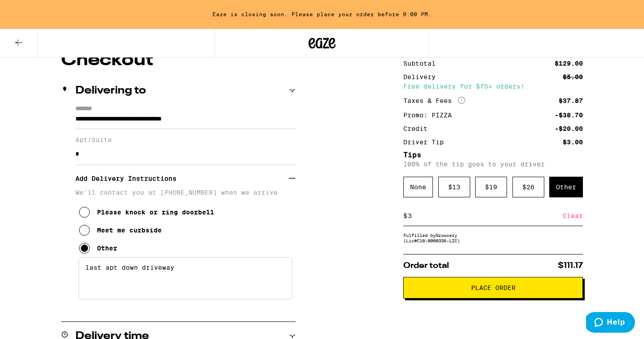 This screenshot has width=644, height=339. What do you see at coordinates (423, 63) in the screenshot?
I see `div: Subtotal` at bounding box center [423, 63].